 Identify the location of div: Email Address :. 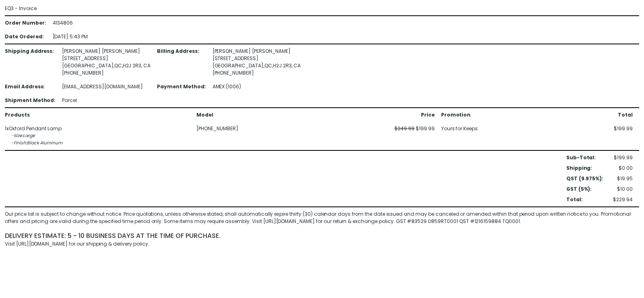
(30, 87).